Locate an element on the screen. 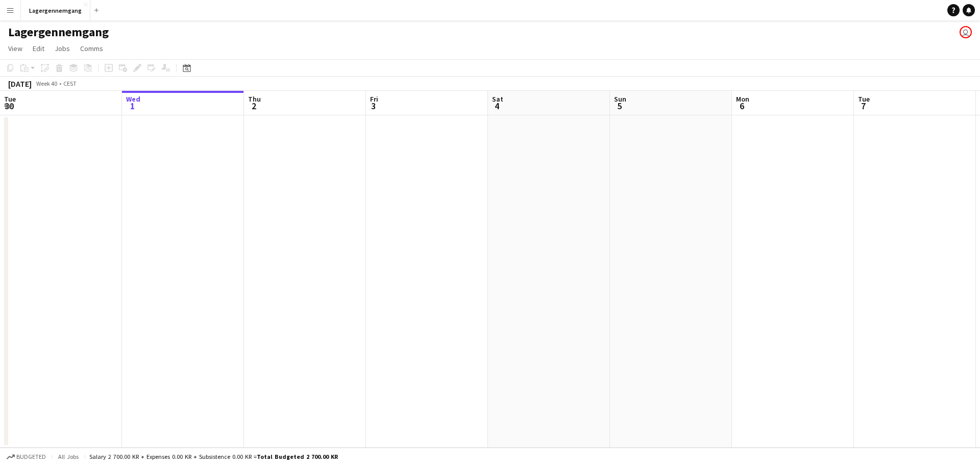 This screenshot has width=980, height=465. a: Comms is located at coordinates (91, 49).